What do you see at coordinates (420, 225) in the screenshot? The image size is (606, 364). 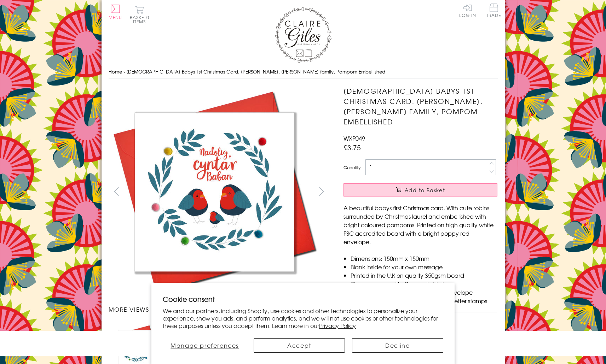 I see `p: A beautiful babys first Christmas card. With cute robins surrounded by Christmas laurel and embel...` at bounding box center [420, 225].